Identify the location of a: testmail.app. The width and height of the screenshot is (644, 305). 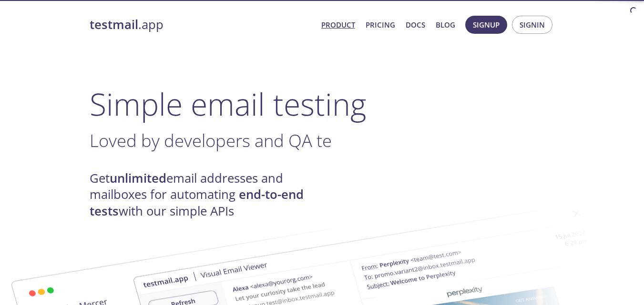
(202, 25).